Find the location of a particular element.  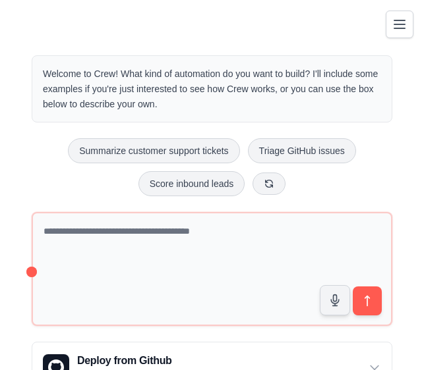

button: Score inbound leads is located at coordinates (192, 184).